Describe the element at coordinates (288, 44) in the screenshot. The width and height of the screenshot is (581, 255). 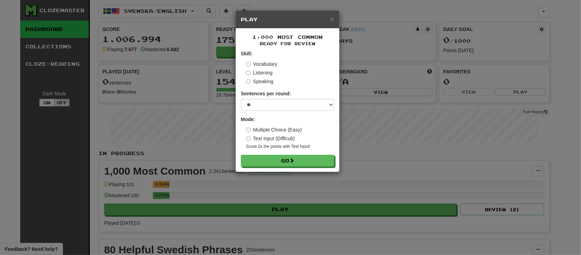
I see `small: Ready for Review` at that location.